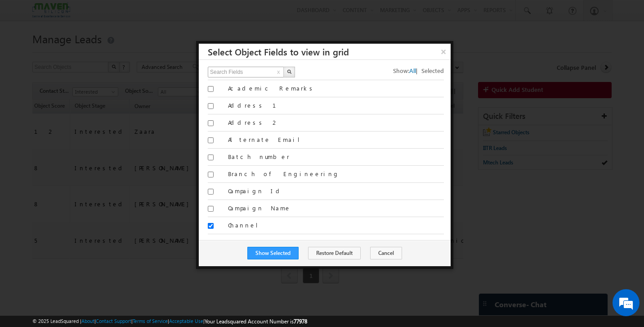  What do you see at coordinates (336, 105) in the screenshot?
I see `label: Address 1` at bounding box center [336, 105].